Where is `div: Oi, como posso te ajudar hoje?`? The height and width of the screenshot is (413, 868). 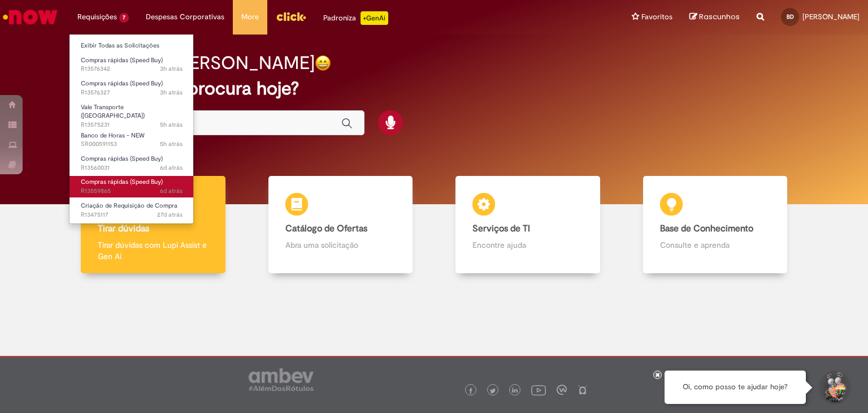
div: Oi, como posso te ajudar hoje? is located at coordinates (735, 387).